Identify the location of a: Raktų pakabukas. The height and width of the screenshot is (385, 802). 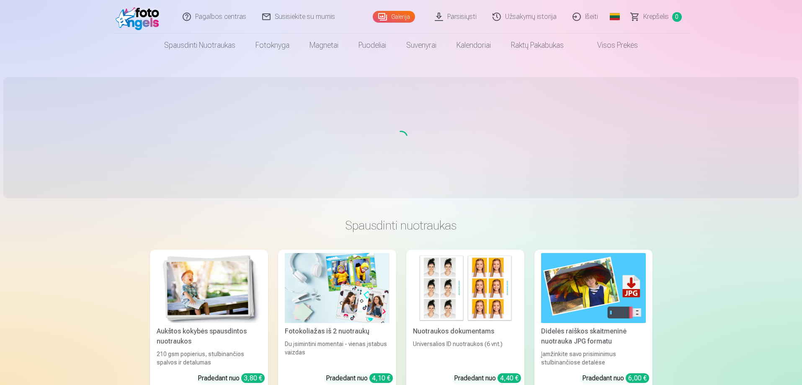
(538, 45).